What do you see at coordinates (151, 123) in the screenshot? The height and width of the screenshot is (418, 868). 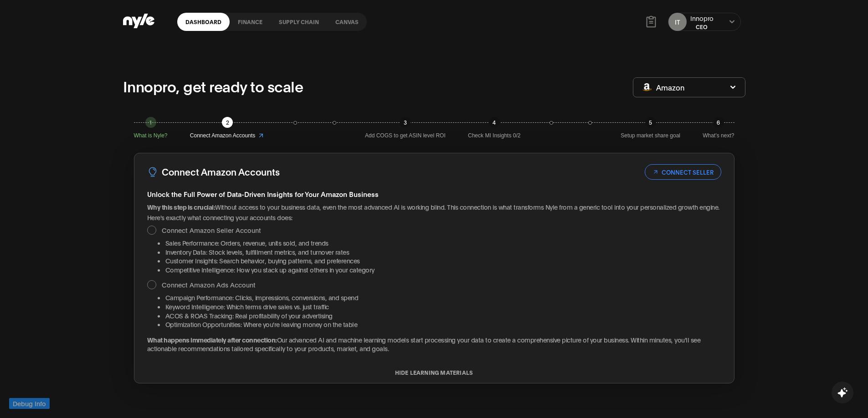 I see `div: 1` at bounding box center [151, 123].